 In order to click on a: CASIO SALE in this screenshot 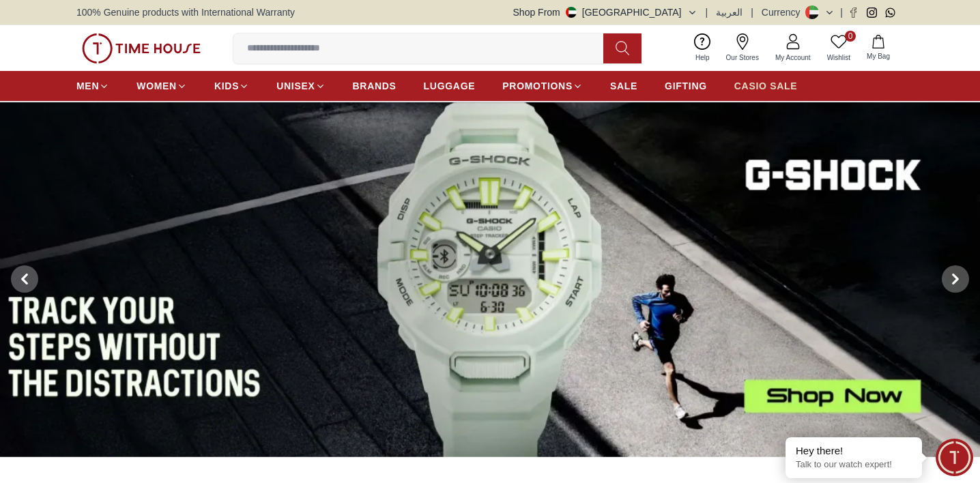, I will do `click(765, 86)`.